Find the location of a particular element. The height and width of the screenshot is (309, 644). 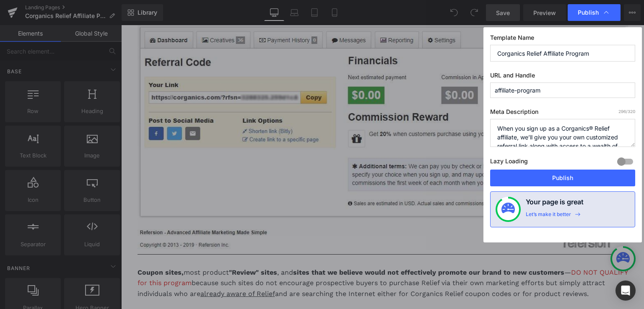

font: DO NOT QUALIFY for this program is located at coordinates (261, 253).